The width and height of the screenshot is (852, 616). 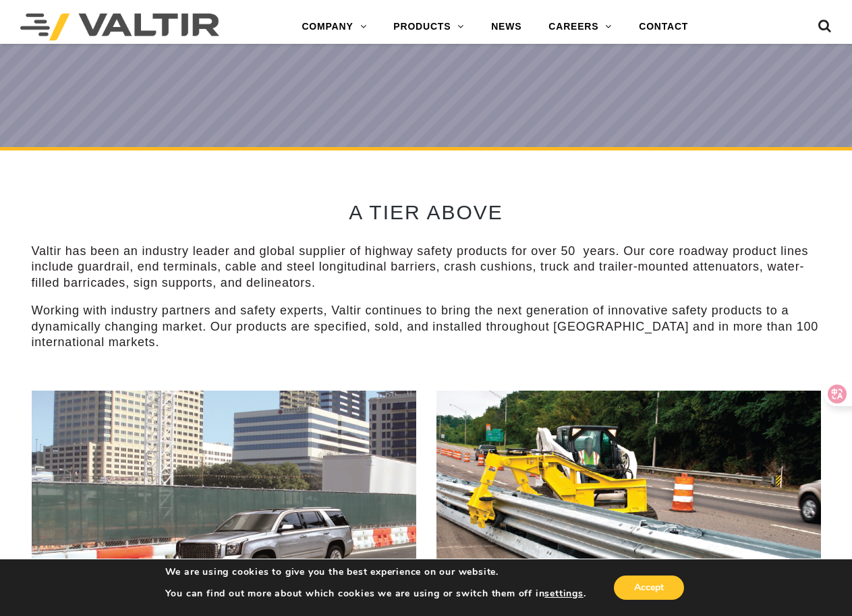 What do you see at coordinates (648, 587) in the screenshot?
I see `button: Accept` at bounding box center [648, 587].